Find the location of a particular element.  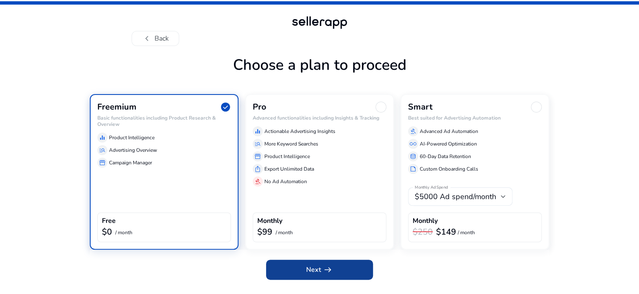

mat-label: Monthly Ad Spend is located at coordinates (431, 188).